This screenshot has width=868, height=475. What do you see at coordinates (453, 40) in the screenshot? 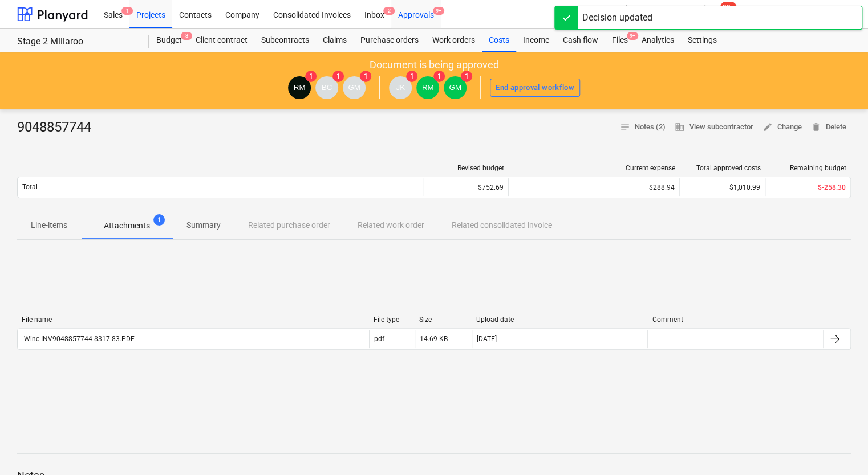
I see `a: Work orders` at bounding box center [453, 40].